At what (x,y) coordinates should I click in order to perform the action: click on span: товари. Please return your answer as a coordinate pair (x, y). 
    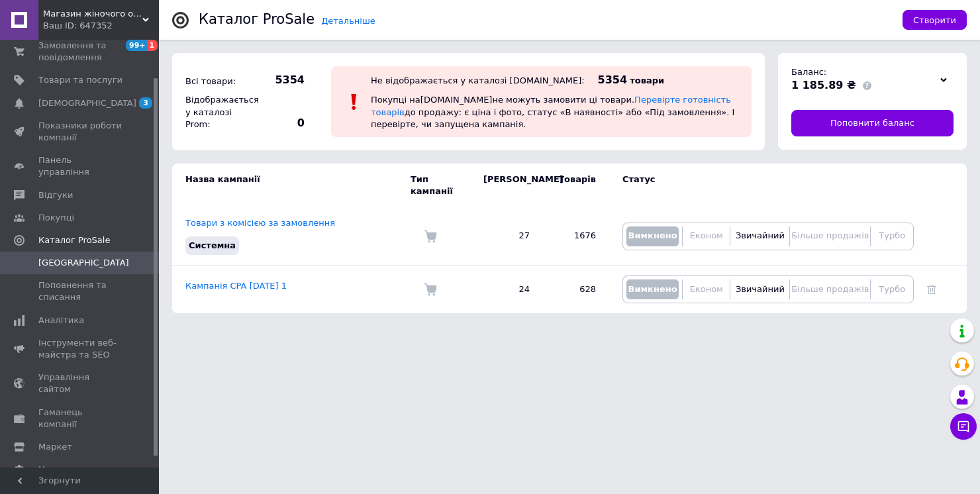
    Looking at the image, I should click on (647, 80).